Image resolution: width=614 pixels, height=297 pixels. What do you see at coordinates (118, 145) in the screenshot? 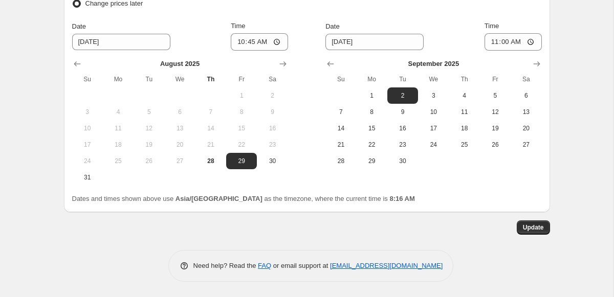
I see `button: Monday August 18 2025` at bounding box center [118, 145].